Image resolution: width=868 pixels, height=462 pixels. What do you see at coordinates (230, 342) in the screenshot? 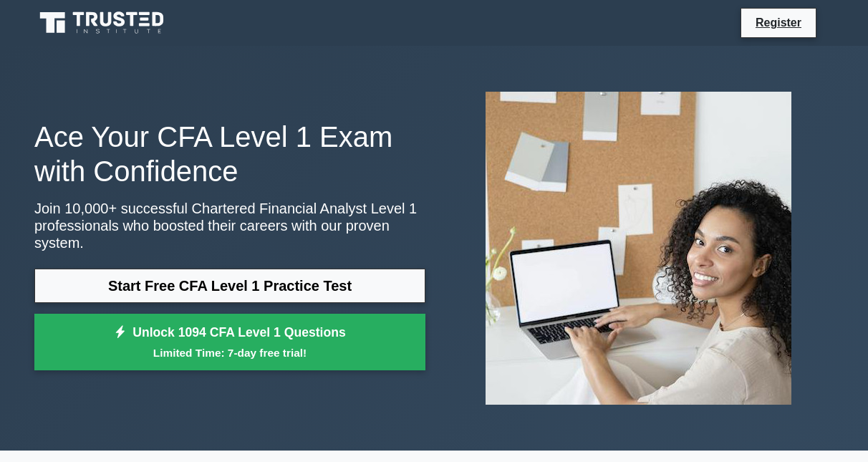
I see `a: Unlock 1094 CFA Level 1 QuestionsLimited Time: 7-day free trial!` at bounding box center [230, 342].